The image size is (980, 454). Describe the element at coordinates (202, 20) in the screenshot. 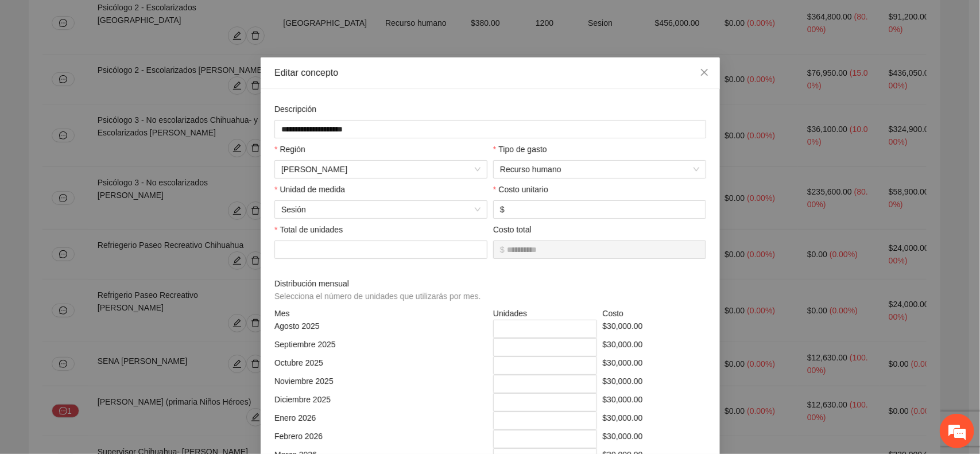

I see `div: Minimizar ventana de chat en vivo` at that location.